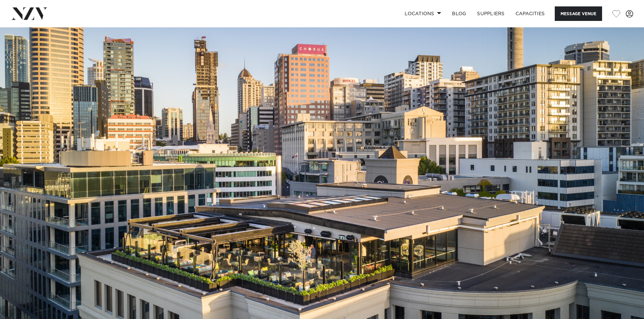 This screenshot has width=644, height=319. I want to click on a: Capacities, so click(530, 13).